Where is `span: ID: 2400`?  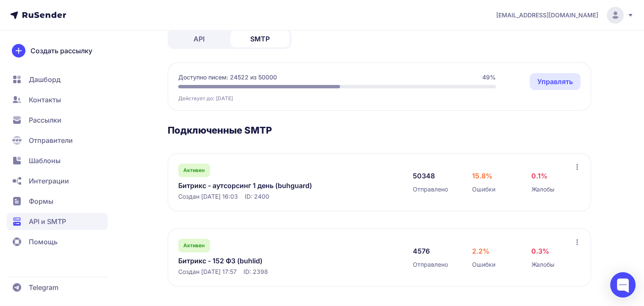
span: ID: 2400 is located at coordinates (257, 197).